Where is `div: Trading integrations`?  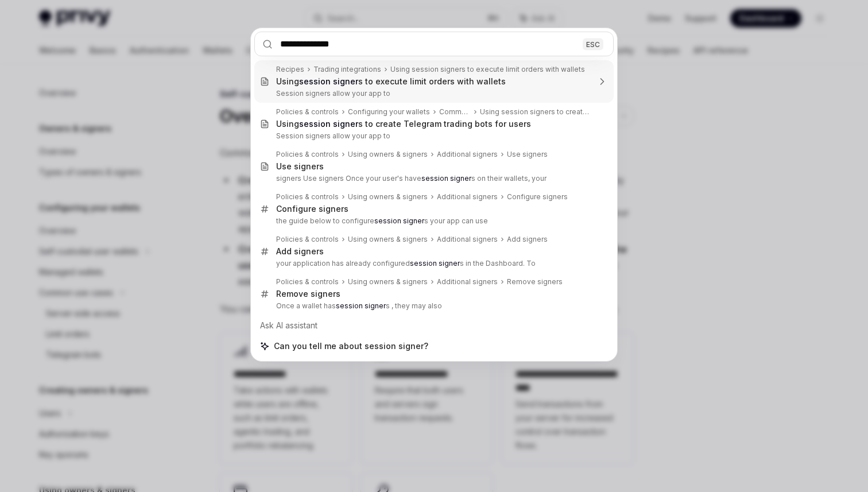
div: Trading integrations is located at coordinates (347, 69).